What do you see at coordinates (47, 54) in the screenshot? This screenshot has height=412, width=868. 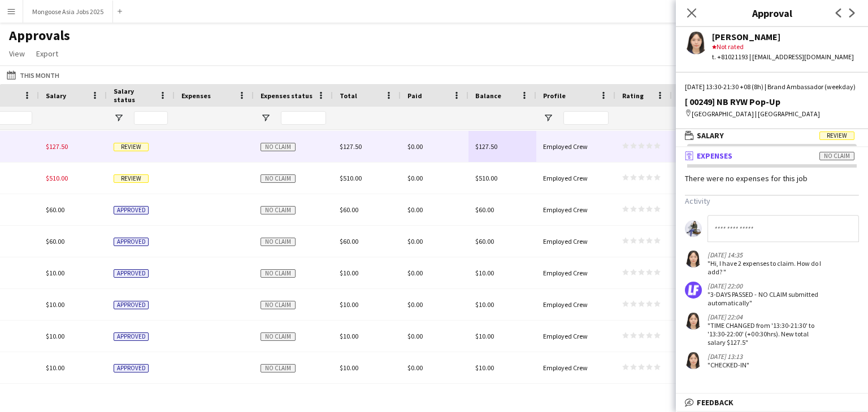 I see `a: Export` at bounding box center [47, 54].